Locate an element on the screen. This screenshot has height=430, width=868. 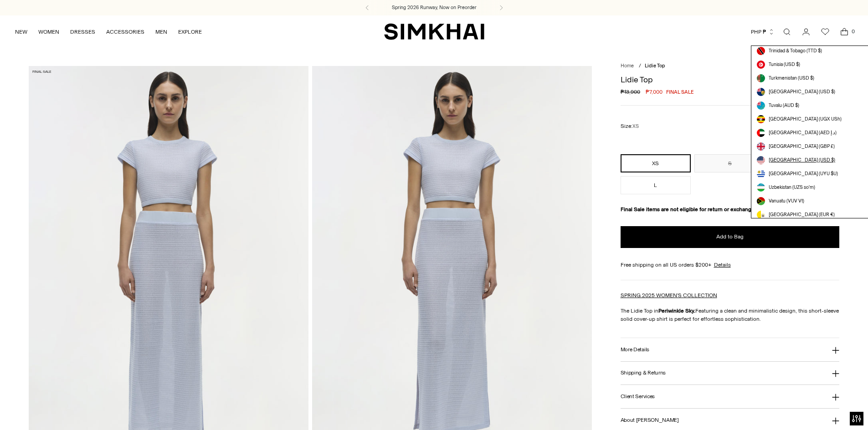
div: Free shipping on all US orders $200+ is located at coordinates (730, 265).